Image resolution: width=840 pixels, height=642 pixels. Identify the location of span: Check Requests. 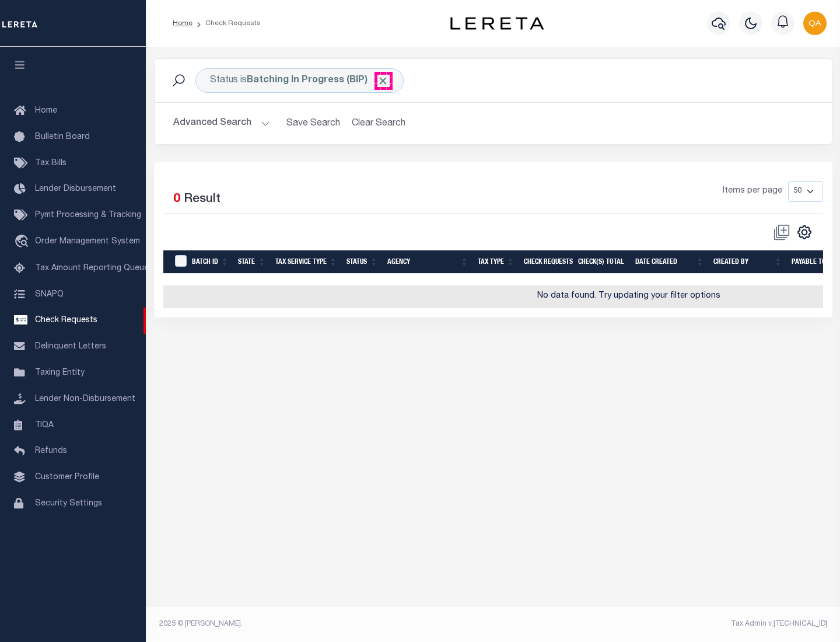
(65, 320).